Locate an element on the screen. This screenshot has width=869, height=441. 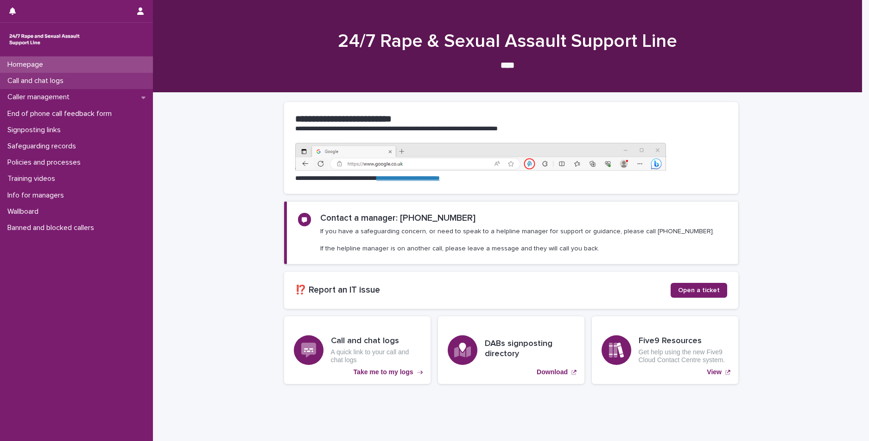
p: Call and chat logs is located at coordinates (37, 81).